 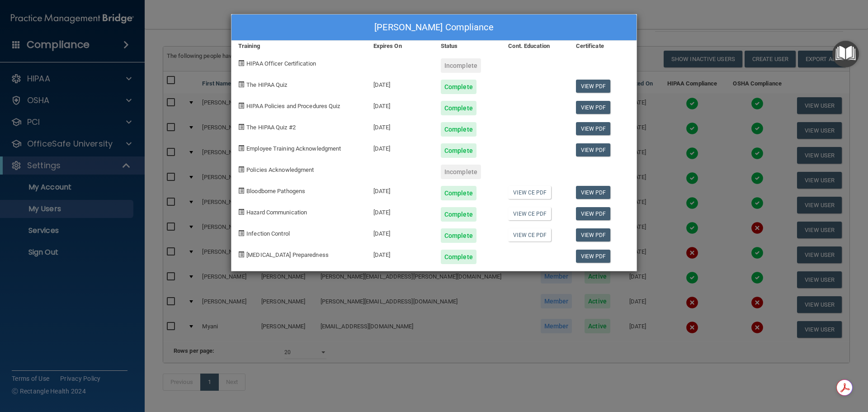 What do you see at coordinates (271, 127) in the screenshot?
I see `span: The HIPAA Quiz #2` at bounding box center [271, 127].